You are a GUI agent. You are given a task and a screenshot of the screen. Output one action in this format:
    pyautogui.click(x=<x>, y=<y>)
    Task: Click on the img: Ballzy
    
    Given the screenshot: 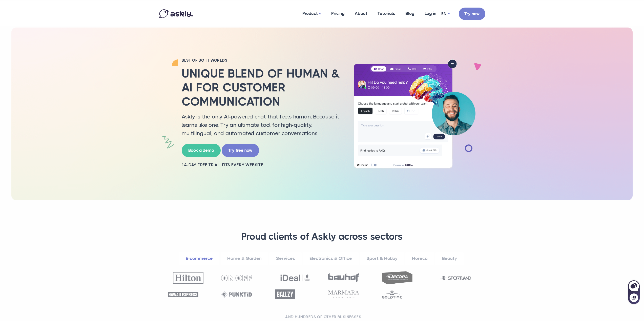 What is the action you would take?
    pyautogui.click(x=285, y=295)
    